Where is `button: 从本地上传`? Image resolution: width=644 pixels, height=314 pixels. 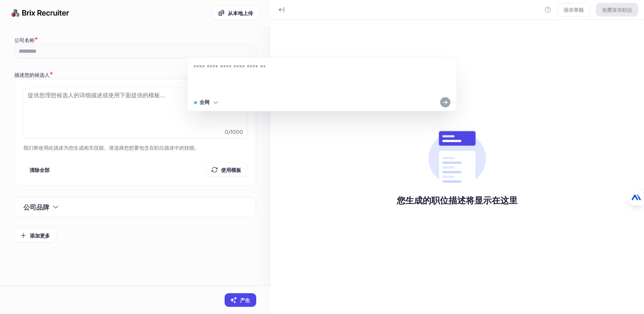
button: 从本地上传 is located at coordinates (236, 13).